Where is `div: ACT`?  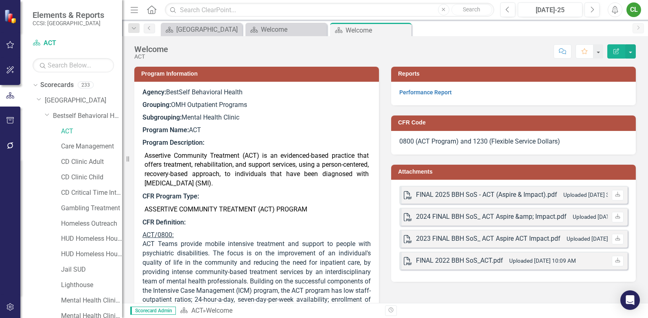
div: ACT is located at coordinates (151, 57).